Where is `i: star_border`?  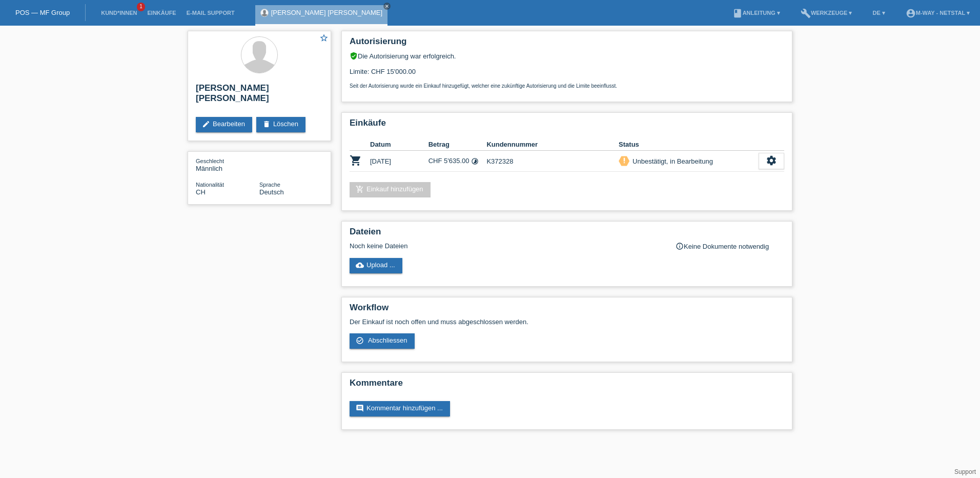 i: star_border is located at coordinates (324, 38).